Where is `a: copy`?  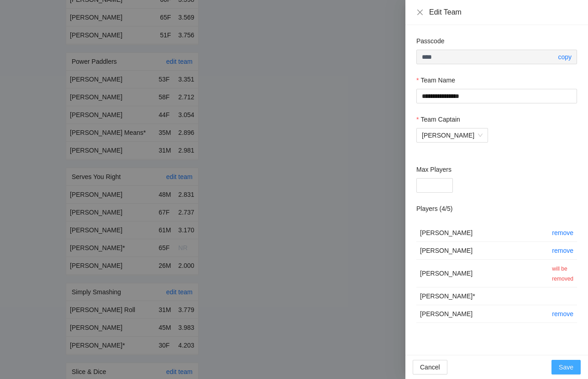
a: copy is located at coordinates (565, 57).